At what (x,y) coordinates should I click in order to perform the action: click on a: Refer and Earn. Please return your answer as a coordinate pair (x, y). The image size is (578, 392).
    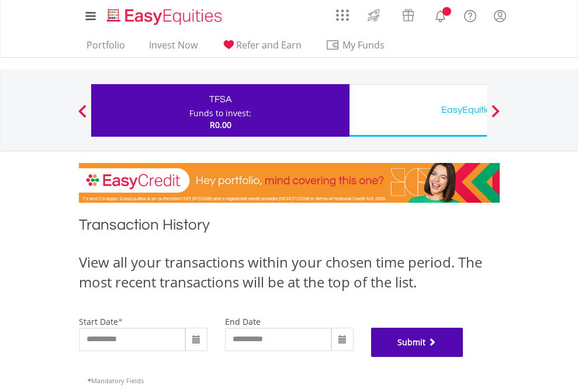
    Looking at the image, I should click on (261, 48).